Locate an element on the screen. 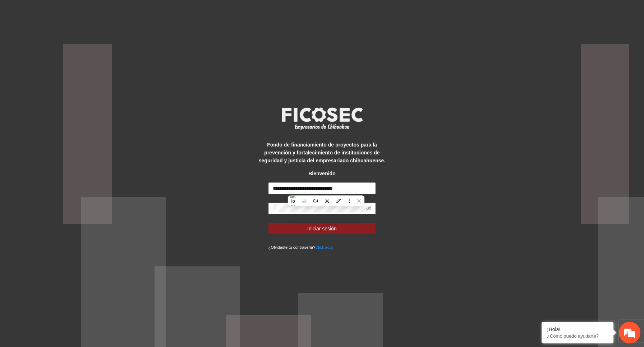  div: Chatee con nosotros ahora is located at coordinates (79, 41).